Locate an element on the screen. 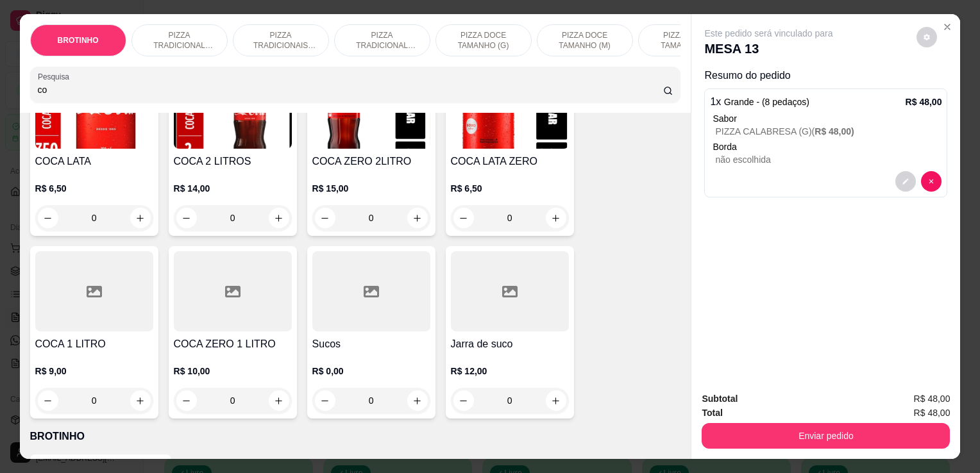  input: Pesquisa is located at coordinates (350, 90).